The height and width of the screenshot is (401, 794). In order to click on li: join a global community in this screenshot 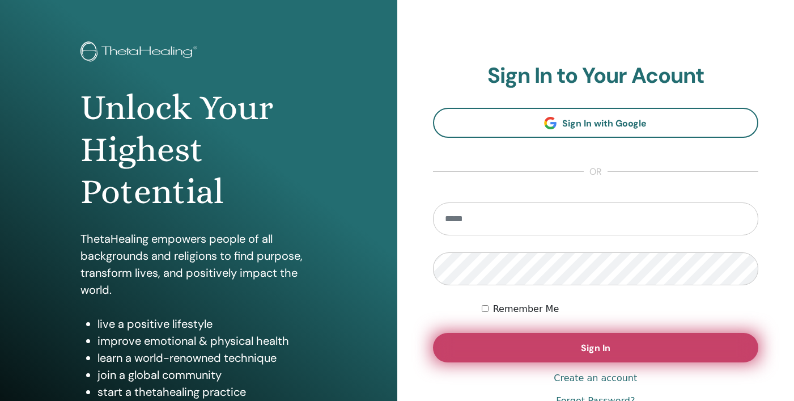, I will do `click(207, 375)`.